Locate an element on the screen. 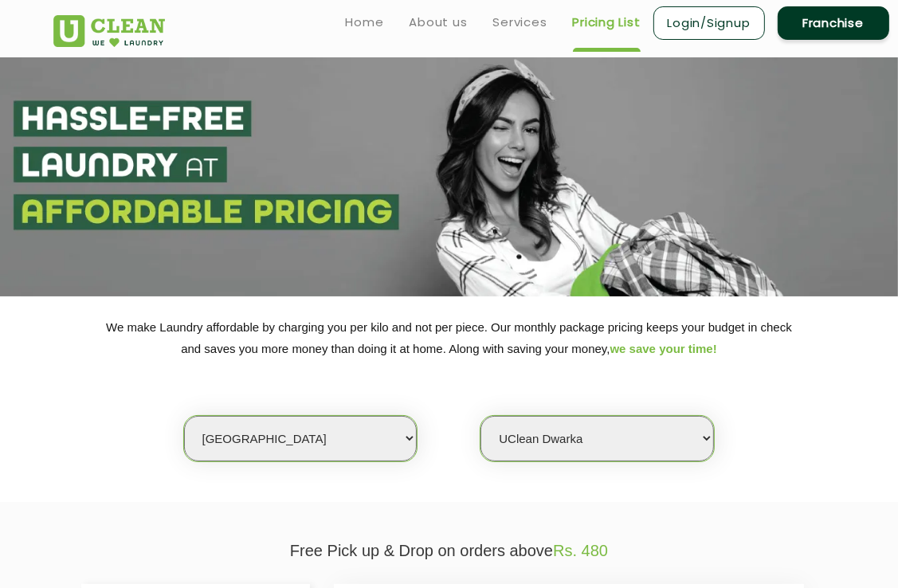 This screenshot has height=588, width=898. a: Login/Signup is located at coordinates (709, 23).